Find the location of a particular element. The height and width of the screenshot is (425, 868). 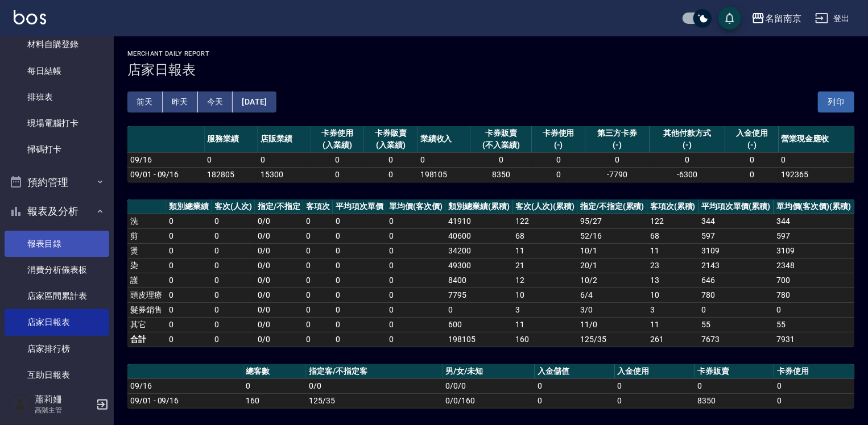

th: 平均項次單價(累積) is located at coordinates (736, 207).